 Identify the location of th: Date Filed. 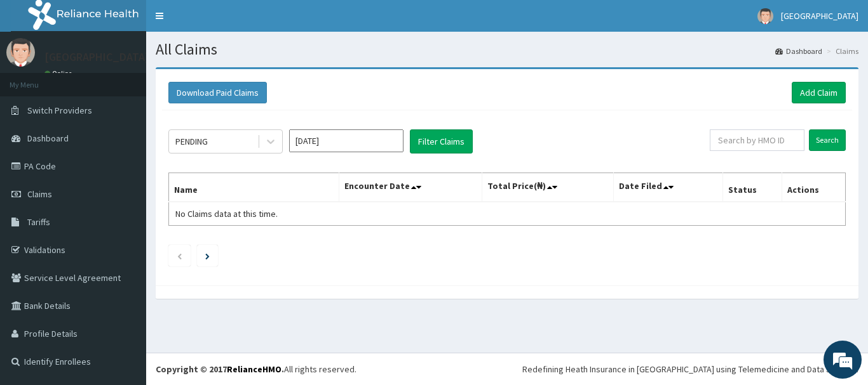
(668, 188).